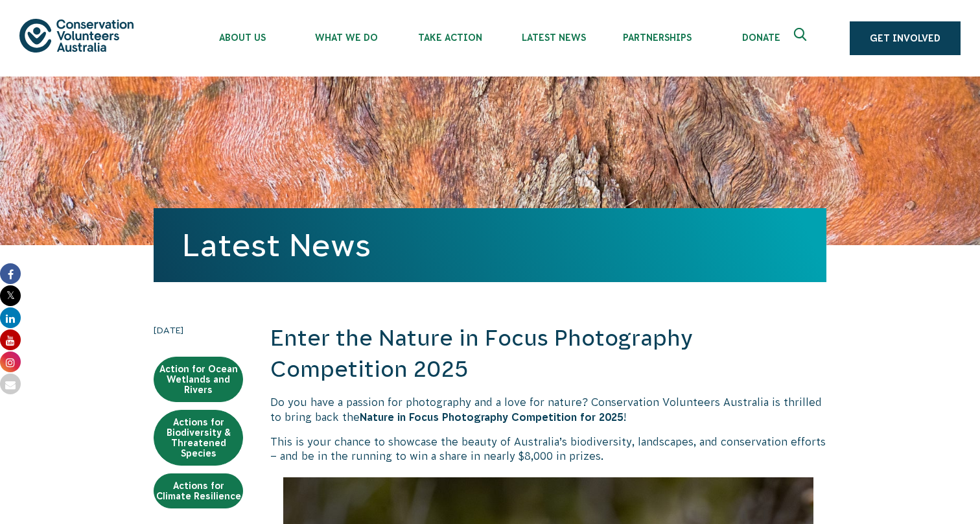 Image resolution: width=980 pixels, height=524 pixels. Describe the element at coordinates (276, 245) in the screenshot. I see `a: Latest News` at that location.